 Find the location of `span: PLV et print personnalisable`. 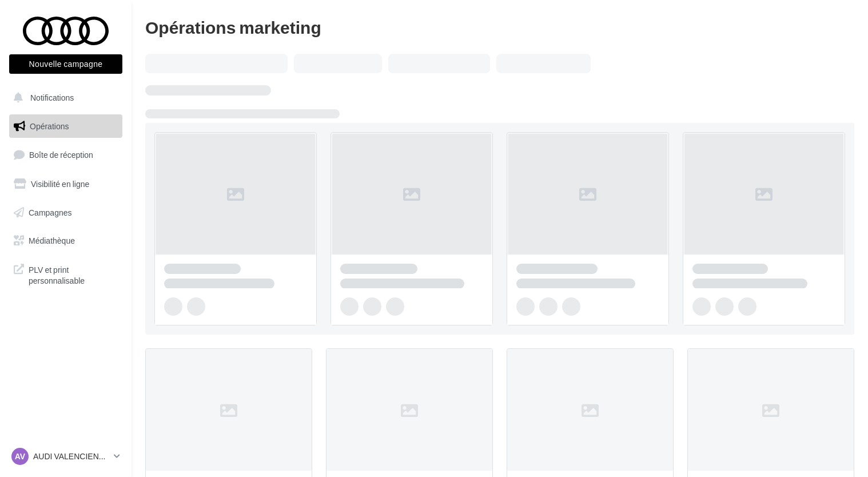

span: PLV et print personnalisable is located at coordinates (74, 274).